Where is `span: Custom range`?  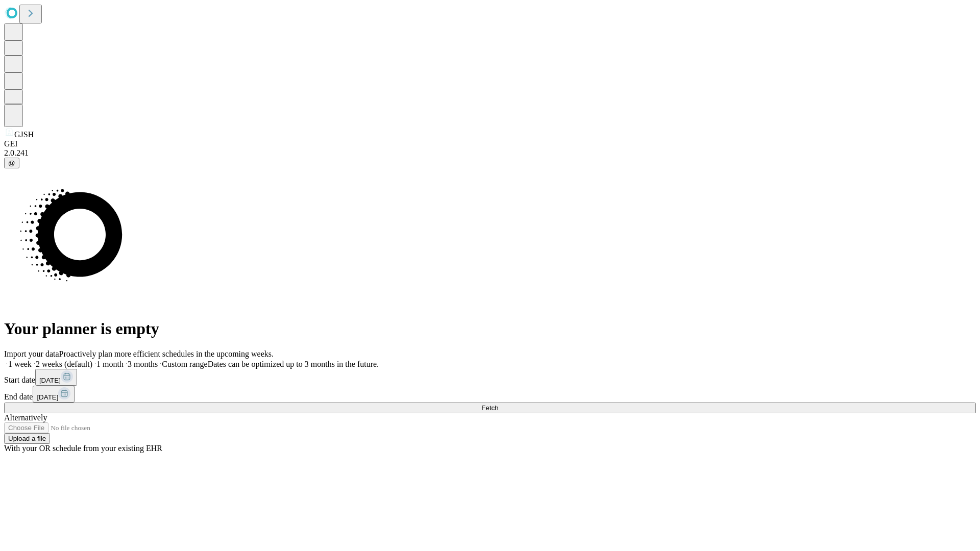 span: Custom range is located at coordinates (184, 364).